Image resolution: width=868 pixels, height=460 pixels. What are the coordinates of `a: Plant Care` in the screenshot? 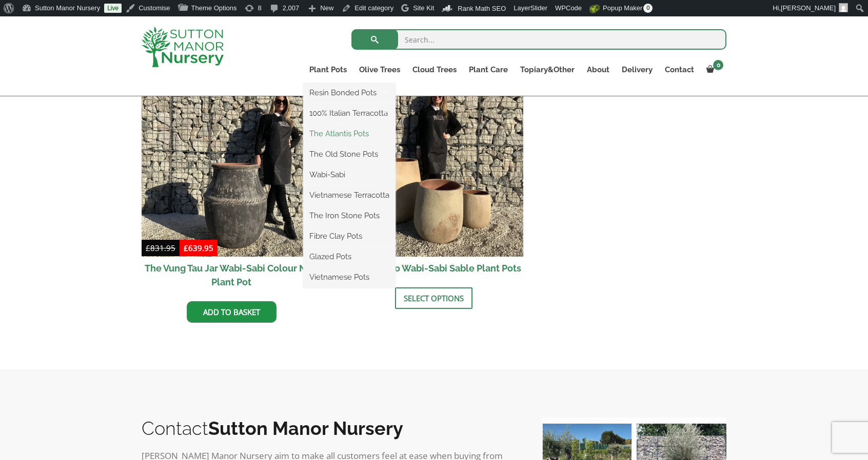 It's located at (488, 69).